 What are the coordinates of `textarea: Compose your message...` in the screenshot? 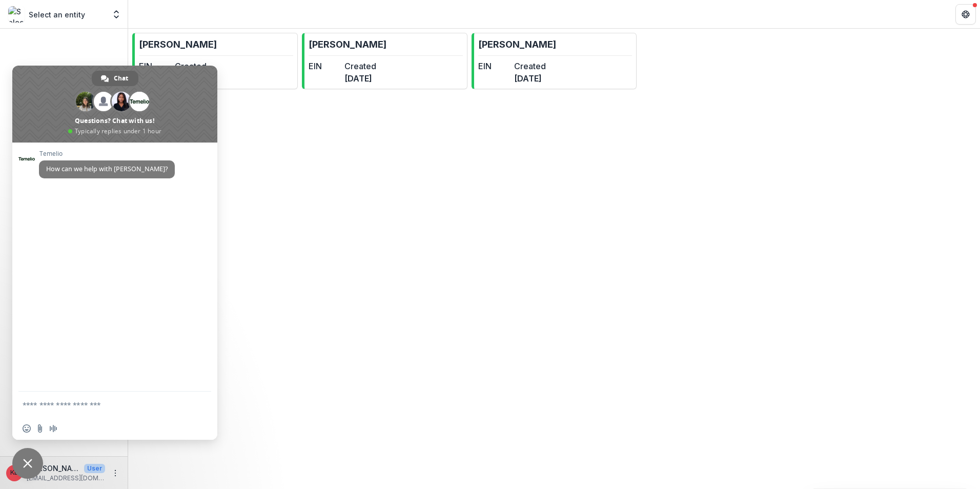 It's located at (104, 404).